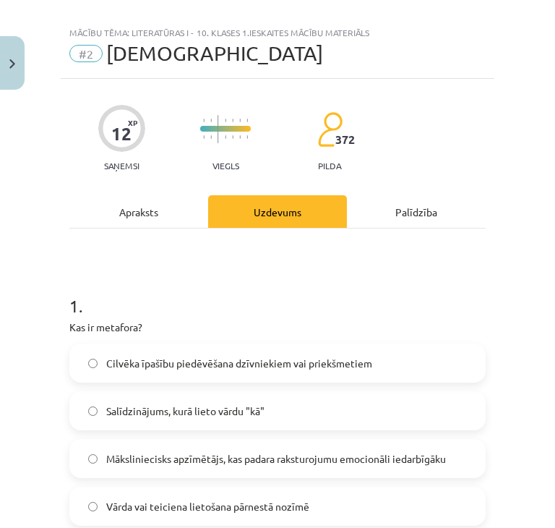  What do you see at coordinates (185, 411) in the screenshot?
I see `span: Salīdzinājums, kurā lieto vārdu "kā"` at bounding box center [185, 411].